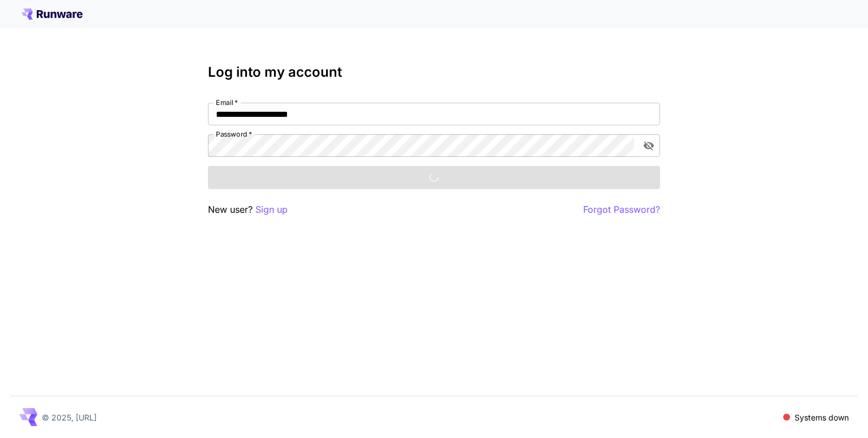  I want to click on h3: Log into my account, so click(434, 73).